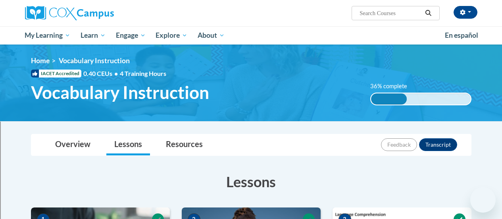 This screenshot has width=502, height=219. Describe the element at coordinates (40, 60) in the screenshot. I see `a: Home` at that location.